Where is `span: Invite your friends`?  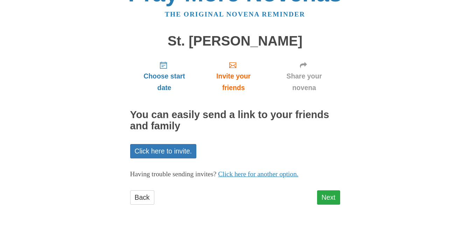 span: Invite your friends is located at coordinates (233, 82).